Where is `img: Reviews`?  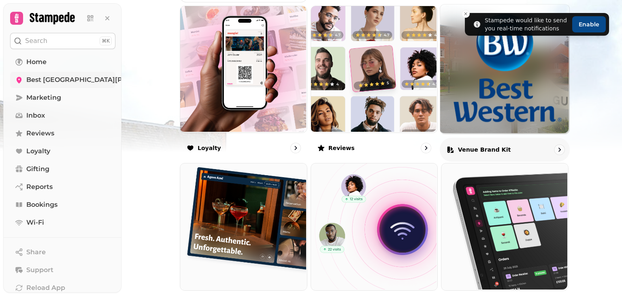 img: Reviews is located at coordinates (373, 68).